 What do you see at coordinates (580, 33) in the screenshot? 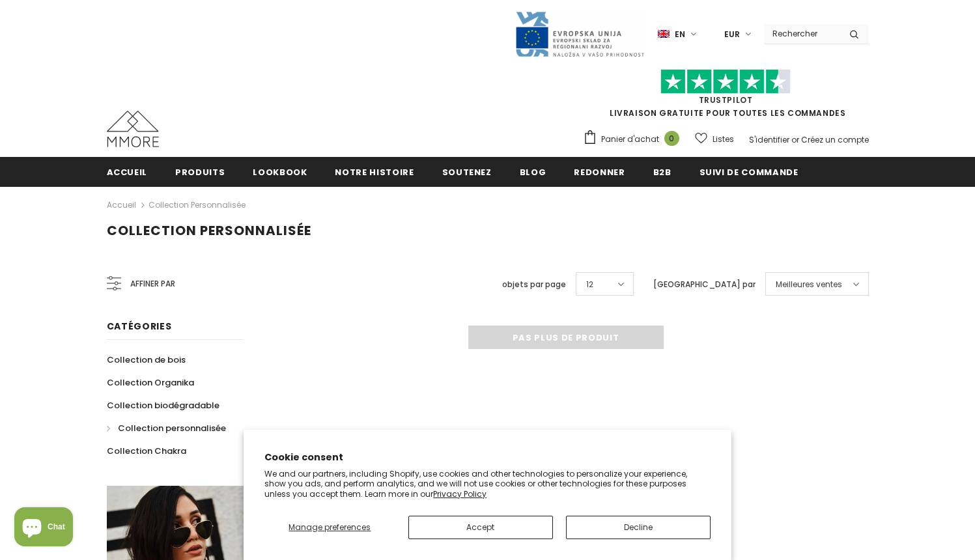
I see `img: Javni Razpis` at bounding box center [580, 33].